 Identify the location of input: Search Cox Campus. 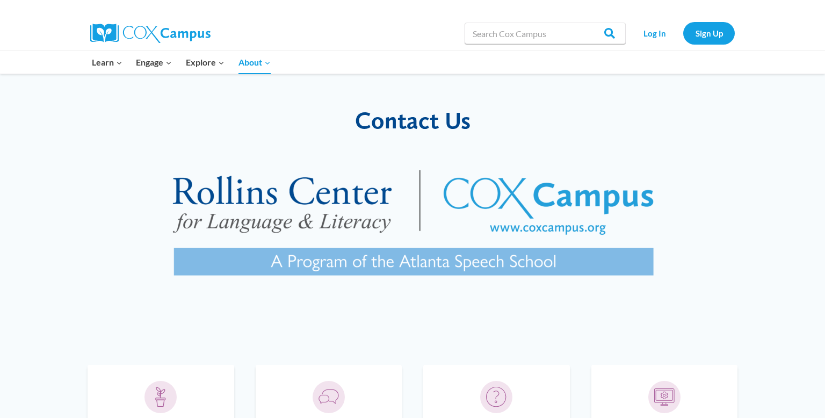
(545, 33).